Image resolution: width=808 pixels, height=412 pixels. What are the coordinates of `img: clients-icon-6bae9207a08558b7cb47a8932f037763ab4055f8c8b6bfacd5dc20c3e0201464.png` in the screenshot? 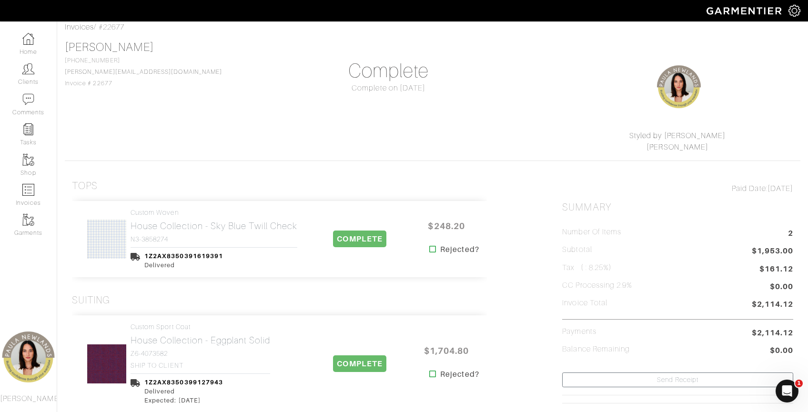 It's located at (28, 69).